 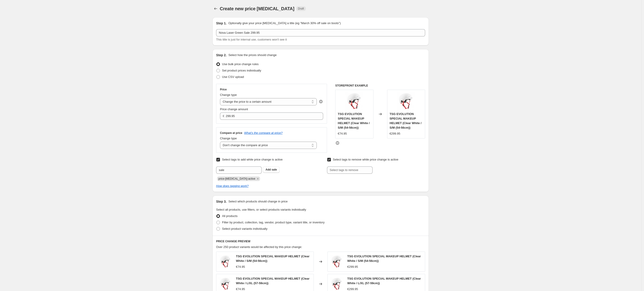 I want to click on span: price-change-job-active, so click(x=237, y=179).